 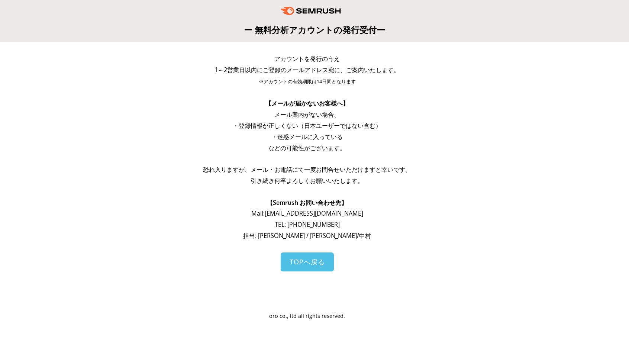 What do you see at coordinates (307, 70) in the screenshot?
I see `span: 1～2営業日以内にご登録のメールアドレス宛に、ご案内いたします。` at bounding box center [307, 70].